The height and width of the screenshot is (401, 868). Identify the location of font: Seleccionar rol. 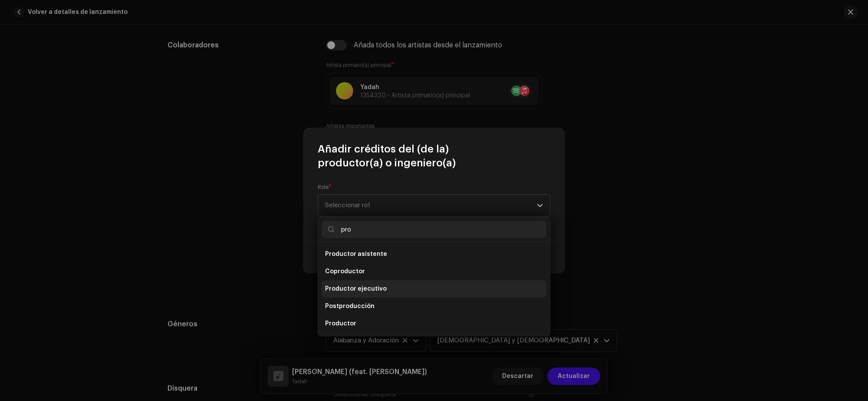
(347, 205).